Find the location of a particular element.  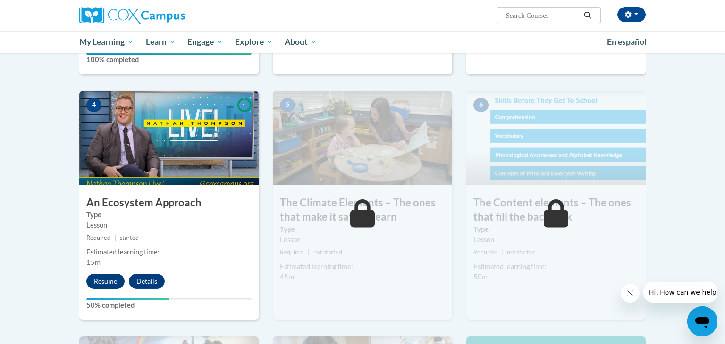

a: En español is located at coordinates (626, 42).